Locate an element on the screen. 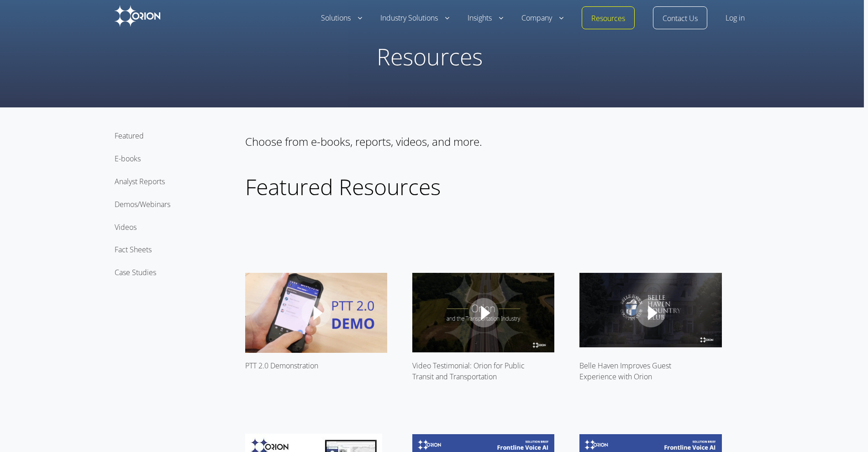  a: Videos is located at coordinates (126, 227).